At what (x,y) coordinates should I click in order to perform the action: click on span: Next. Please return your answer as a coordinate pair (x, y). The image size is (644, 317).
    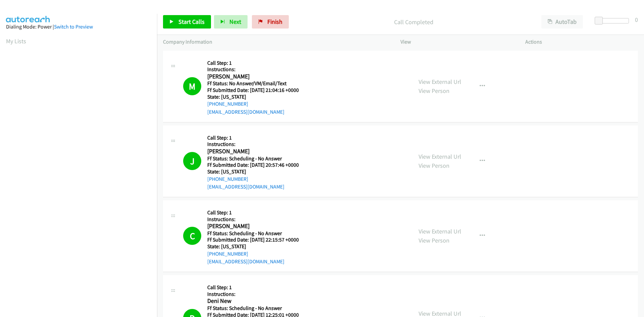
    Looking at the image, I should click on (235, 21).